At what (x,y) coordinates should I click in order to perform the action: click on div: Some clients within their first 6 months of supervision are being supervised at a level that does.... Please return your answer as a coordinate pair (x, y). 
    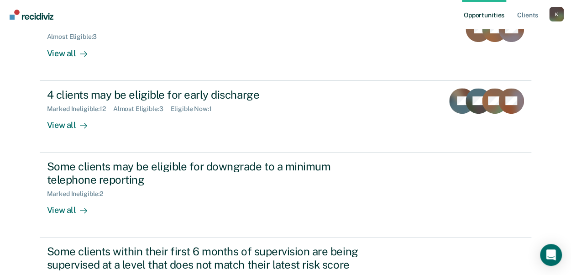
    Looking at the image, I should click on (207, 258).